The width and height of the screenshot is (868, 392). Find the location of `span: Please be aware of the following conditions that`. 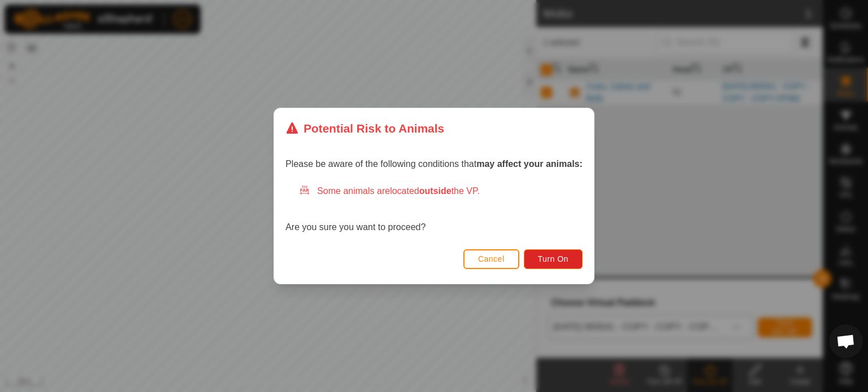

span: Please be aware of the following conditions that is located at coordinates (434, 164).